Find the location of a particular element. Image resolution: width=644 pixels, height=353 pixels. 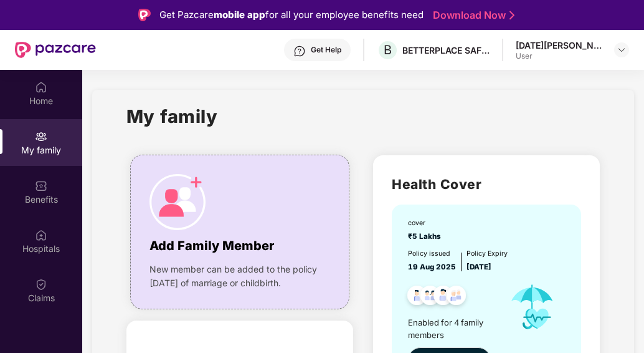

img: Stroke is located at coordinates (512, 15).